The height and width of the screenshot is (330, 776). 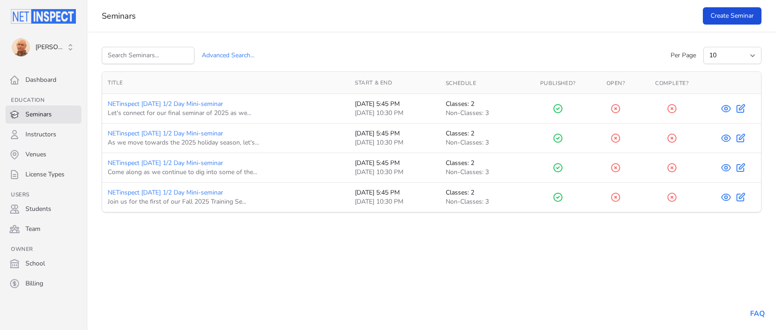 What do you see at coordinates (671, 83) in the screenshot?
I see `span: Complete?` at bounding box center [671, 83].